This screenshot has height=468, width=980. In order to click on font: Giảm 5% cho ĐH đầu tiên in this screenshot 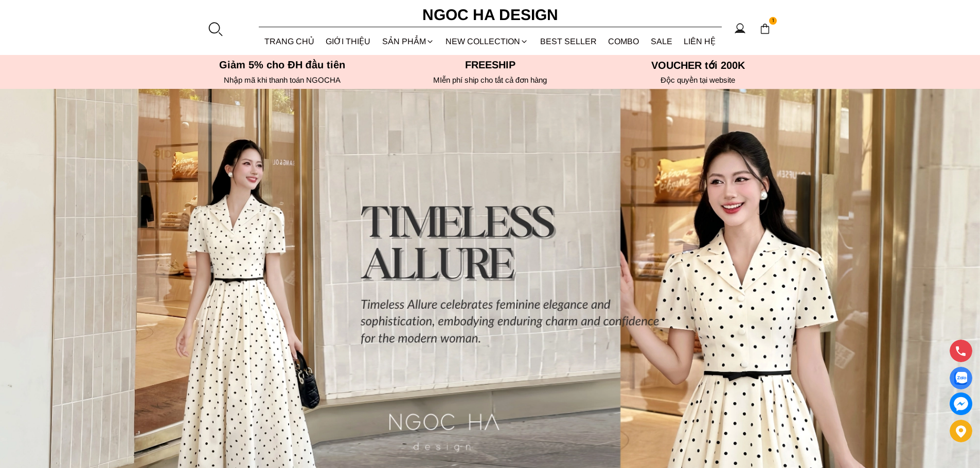, I will do `click(282, 65)`.